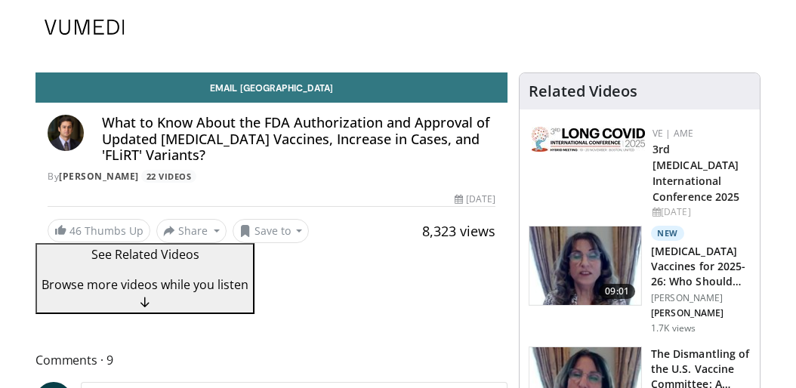  What do you see at coordinates (673, 133) in the screenshot?
I see `a: VE | AME` at bounding box center [673, 133].